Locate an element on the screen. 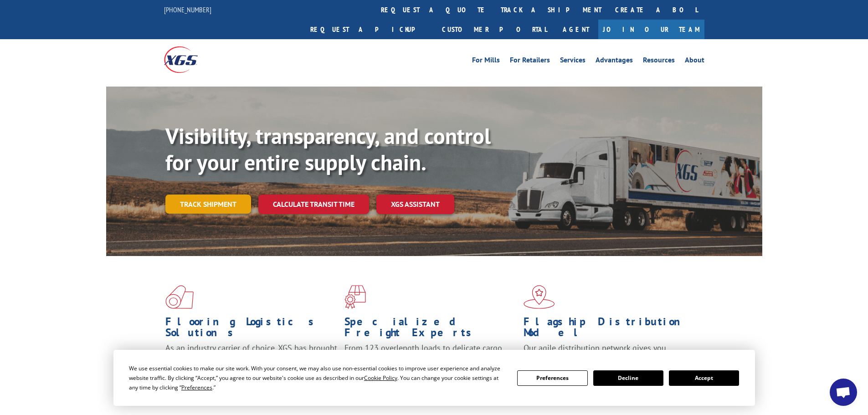 This screenshot has width=868, height=415. div: Open chat is located at coordinates (843, 392).